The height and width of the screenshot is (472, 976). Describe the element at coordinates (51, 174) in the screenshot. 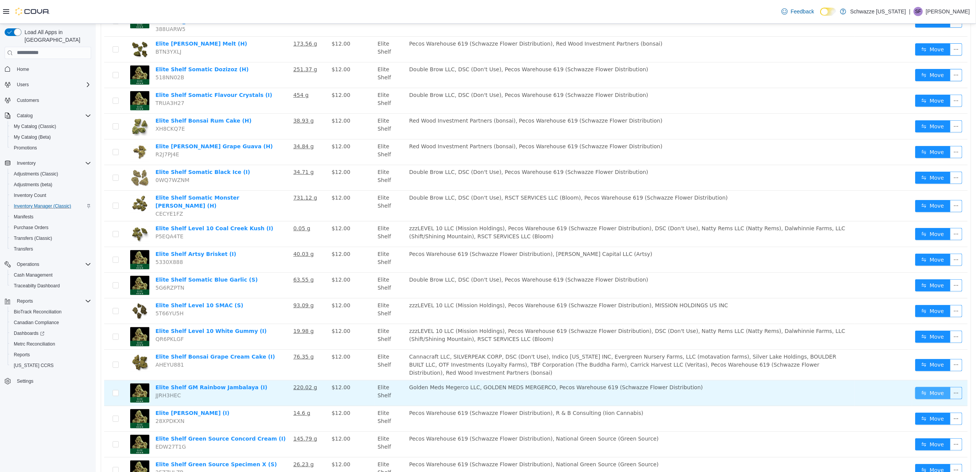

I see `span: Adjustments (Classic)` at that location.